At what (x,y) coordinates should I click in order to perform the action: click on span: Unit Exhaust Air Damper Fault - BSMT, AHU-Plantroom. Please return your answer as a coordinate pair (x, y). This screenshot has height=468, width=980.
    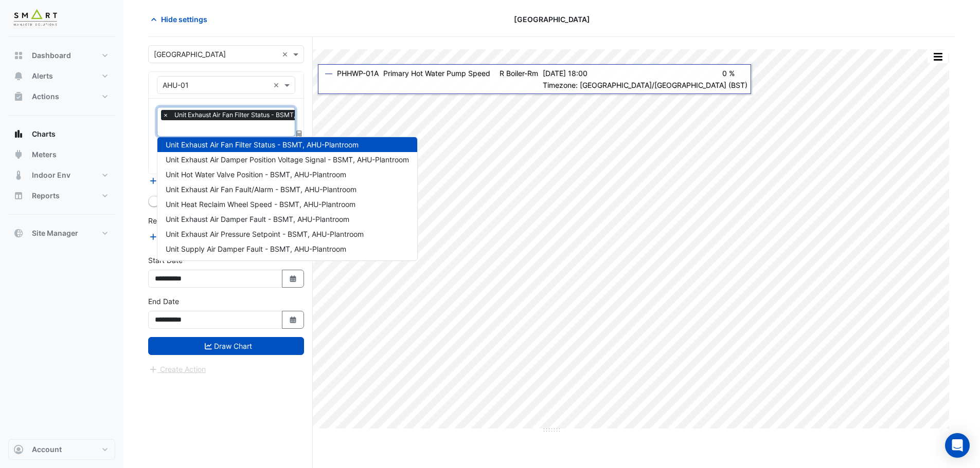
    Looking at the image, I should click on (257, 219).